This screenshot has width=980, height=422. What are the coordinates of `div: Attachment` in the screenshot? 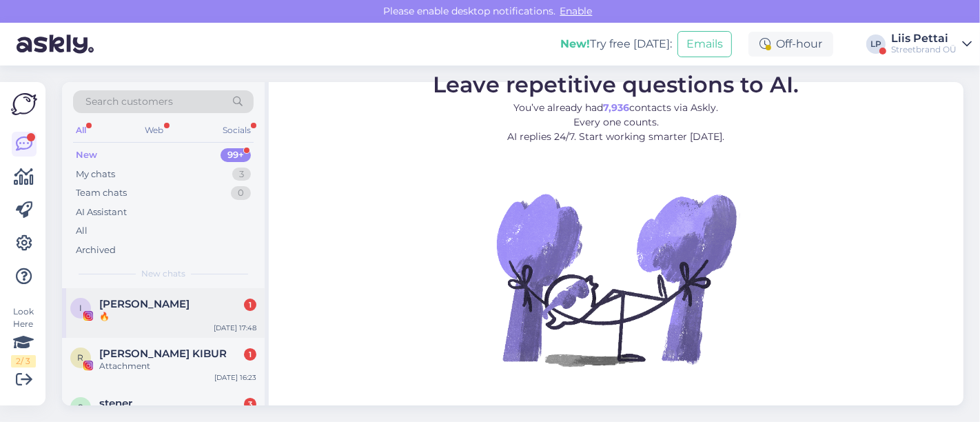 It's located at (177, 366).